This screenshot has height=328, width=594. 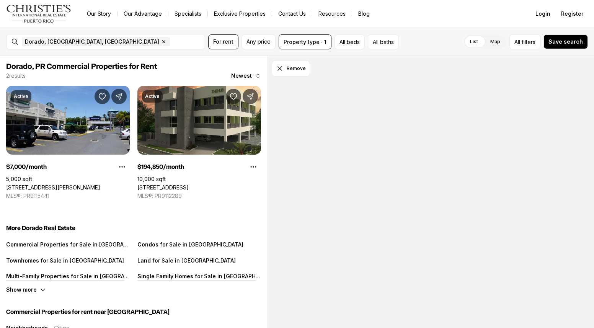 What do you see at coordinates (383, 42) in the screenshot?
I see `button: All baths` at bounding box center [383, 42].